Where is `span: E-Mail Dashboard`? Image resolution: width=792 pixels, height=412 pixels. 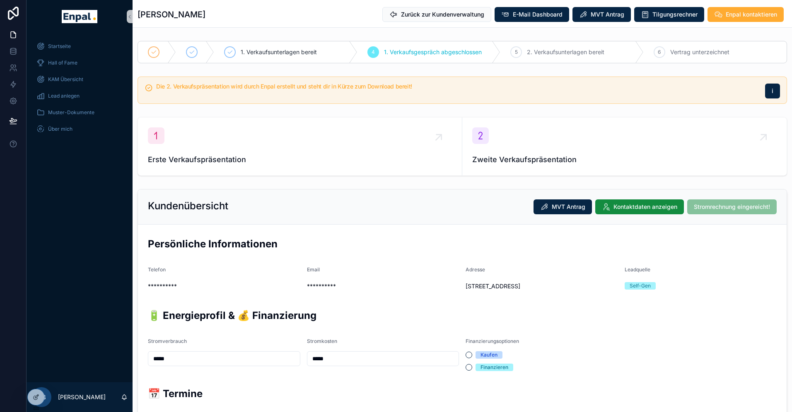
span: E-Mail Dashboard is located at coordinates (537, 14).